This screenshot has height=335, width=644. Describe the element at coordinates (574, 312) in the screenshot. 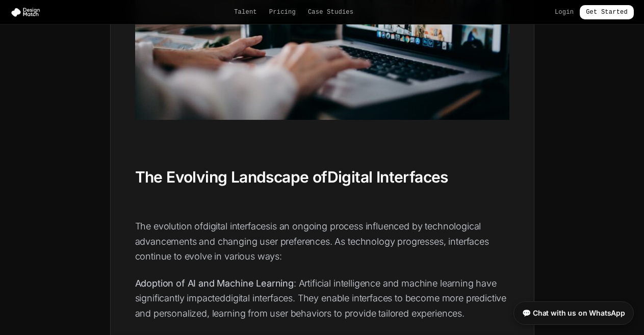

I see `a: 💬 Chat with us on WhatsApp` at that location.